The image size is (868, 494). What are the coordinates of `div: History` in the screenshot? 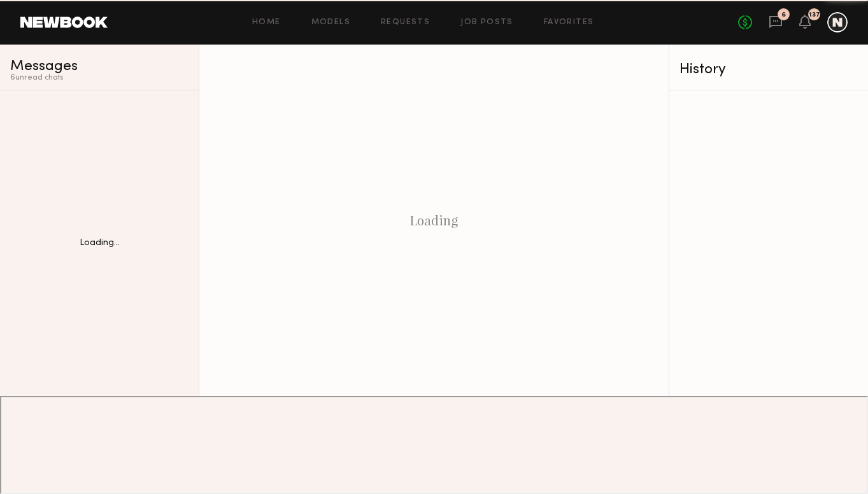 It's located at (768, 69).